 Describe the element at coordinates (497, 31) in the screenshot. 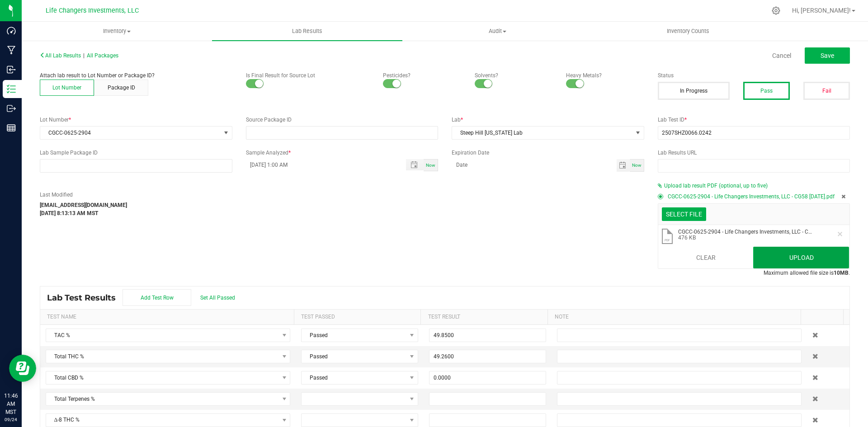

I see `a: Audit` at that location.